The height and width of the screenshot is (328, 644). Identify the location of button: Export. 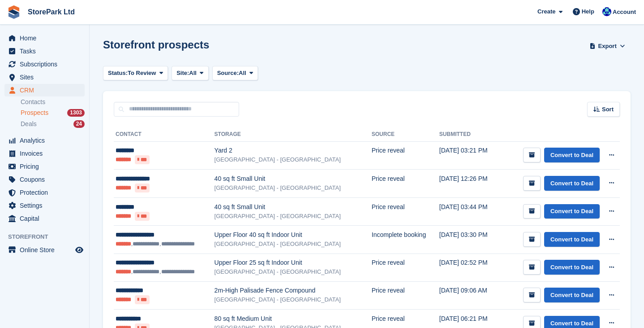
(607, 46).